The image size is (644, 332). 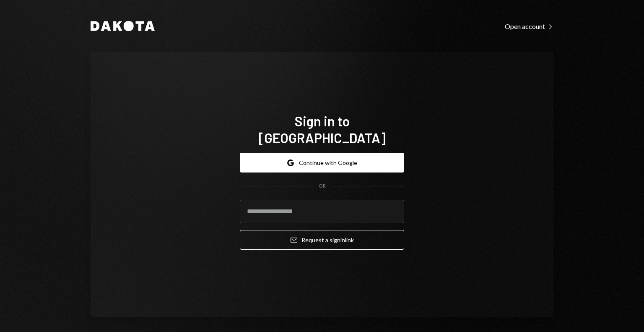 What do you see at coordinates (529, 26) in the screenshot?
I see `div: Open account` at bounding box center [529, 26].